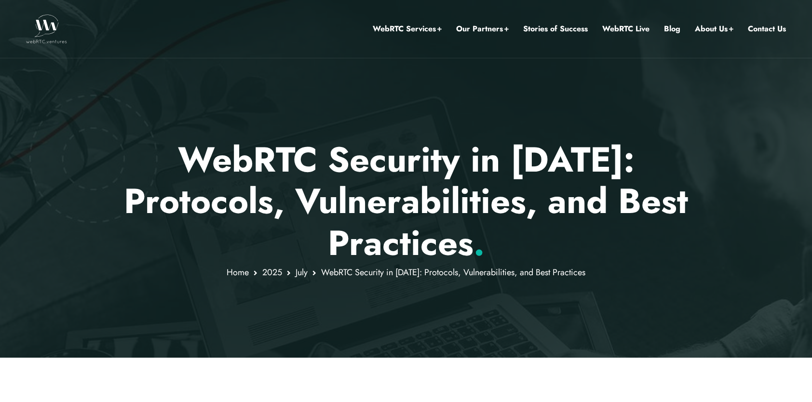 The width and height of the screenshot is (812, 402). Describe the element at coordinates (301, 272) in the screenshot. I see `a: July` at that location.